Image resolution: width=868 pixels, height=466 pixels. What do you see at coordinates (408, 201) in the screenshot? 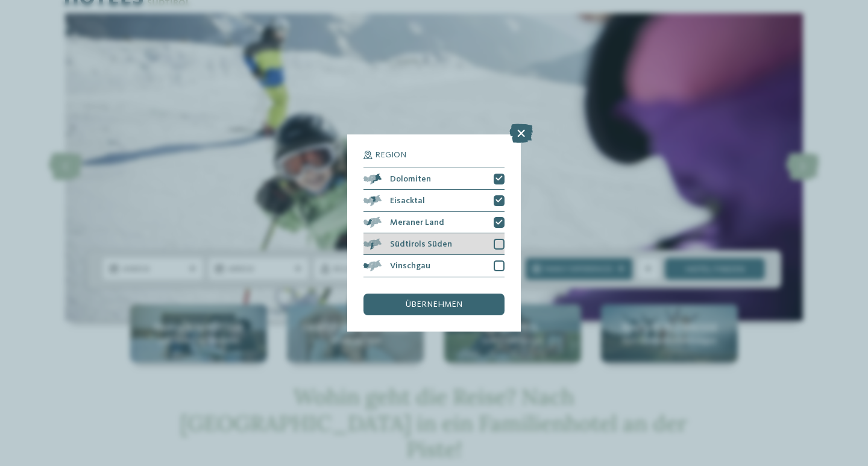
I see `span: Eisacktal` at bounding box center [408, 201].